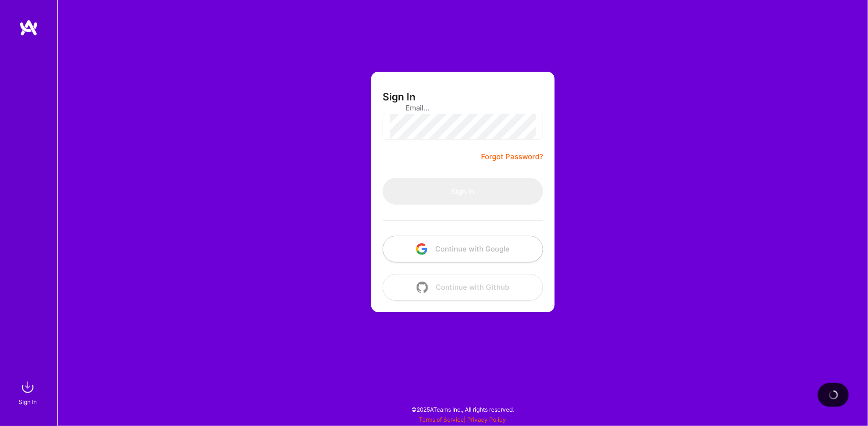 The width and height of the screenshot is (868, 426). Describe the element at coordinates (27, 401) in the screenshot. I see `div: Sign In` at that location.